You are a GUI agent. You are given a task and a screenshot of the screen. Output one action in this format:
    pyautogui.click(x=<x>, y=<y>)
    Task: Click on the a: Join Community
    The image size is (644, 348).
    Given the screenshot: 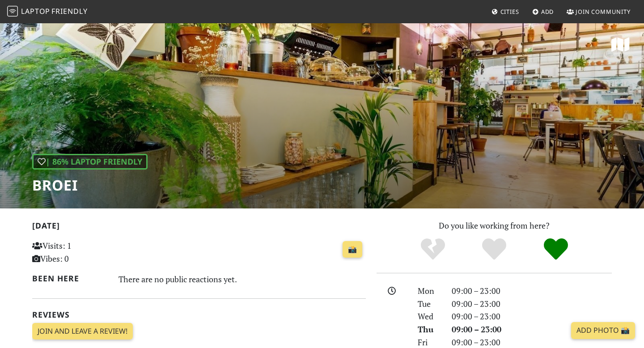 What is the action you would take?
    pyautogui.click(x=599, y=11)
    